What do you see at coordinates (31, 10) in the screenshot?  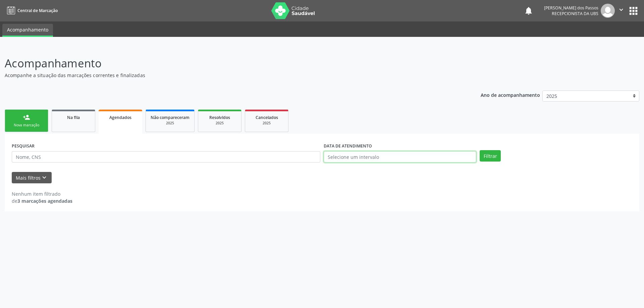 I see `a: Central de Marcação` at bounding box center [31, 10].